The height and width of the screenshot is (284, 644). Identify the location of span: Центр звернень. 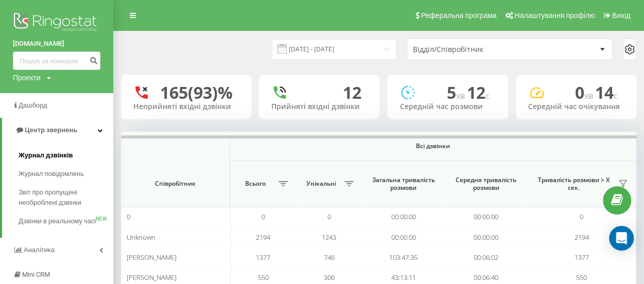
(51, 129).